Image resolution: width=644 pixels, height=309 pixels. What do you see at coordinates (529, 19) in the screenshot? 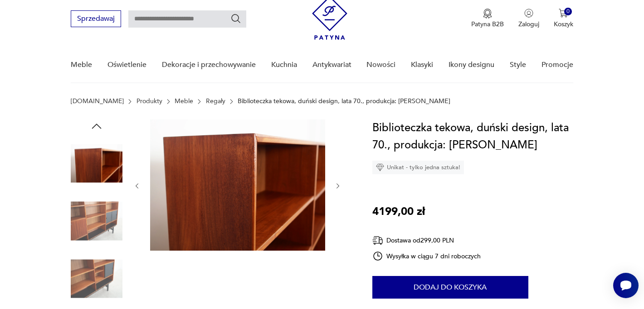
I see `button: Zaloguj` at bounding box center [529, 19].